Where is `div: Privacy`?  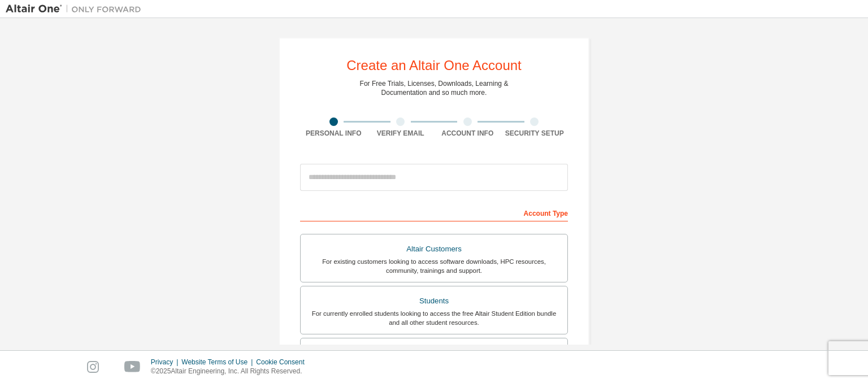
div: Privacy is located at coordinates (167, 362).